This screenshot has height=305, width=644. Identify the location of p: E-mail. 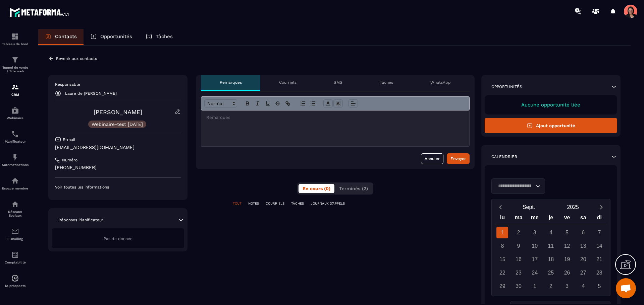
(69, 140).